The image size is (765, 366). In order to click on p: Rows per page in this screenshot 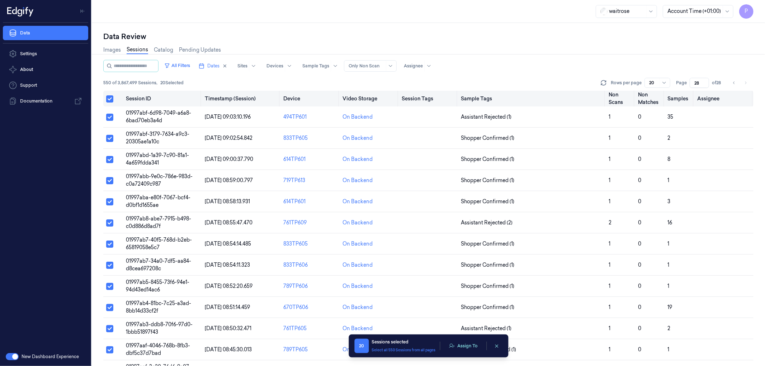, I will do `click(626, 83)`.